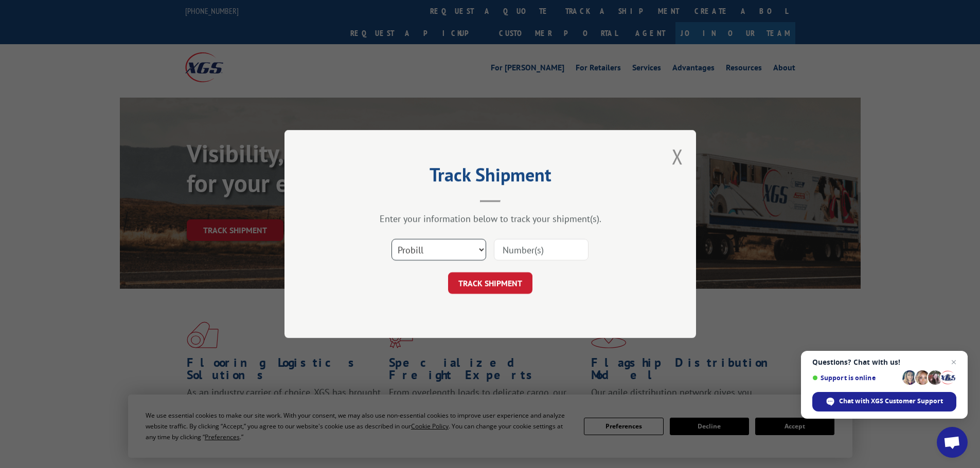 This screenshot has height=468, width=980. What do you see at coordinates (677, 156) in the screenshot?
I see `button: Close modal` at bounding box center [677, 156].